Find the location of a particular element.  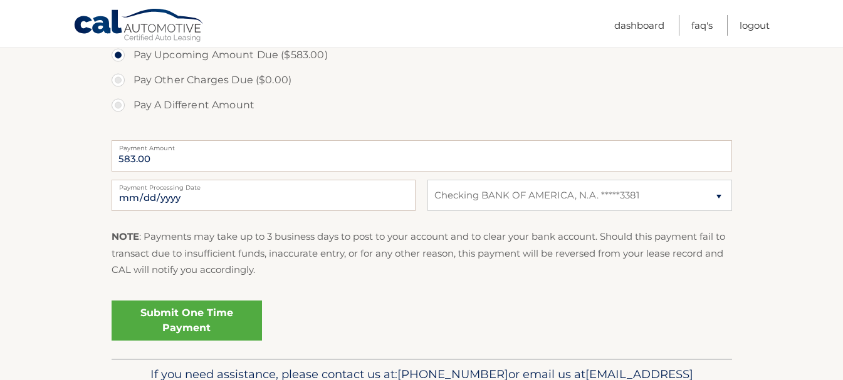

input: Payment Date is located at coordinates (263, 195).